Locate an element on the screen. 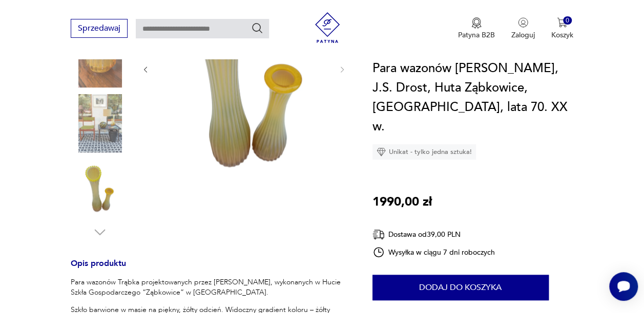 Image resolution: width=644 pixels, height=313 pixels. div: Dostawa od 39,00 PLN is located at coordinates (434, 235).